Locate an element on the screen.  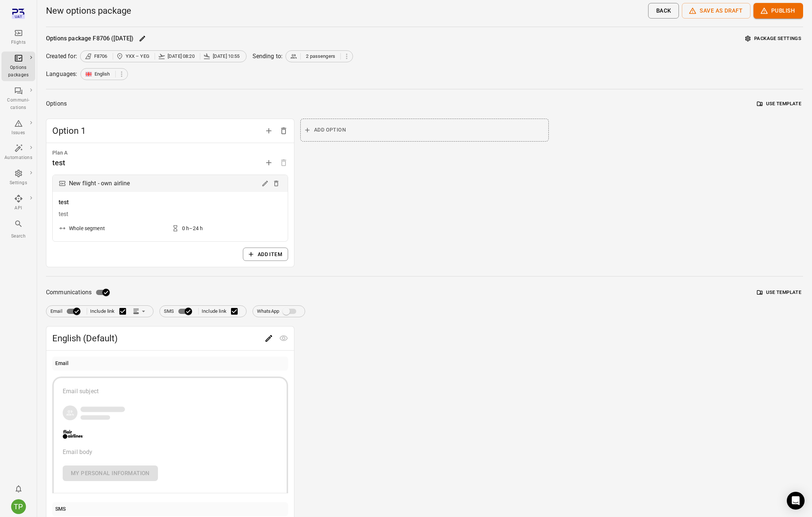
span: Add plan is located at coordinates (269, 162).